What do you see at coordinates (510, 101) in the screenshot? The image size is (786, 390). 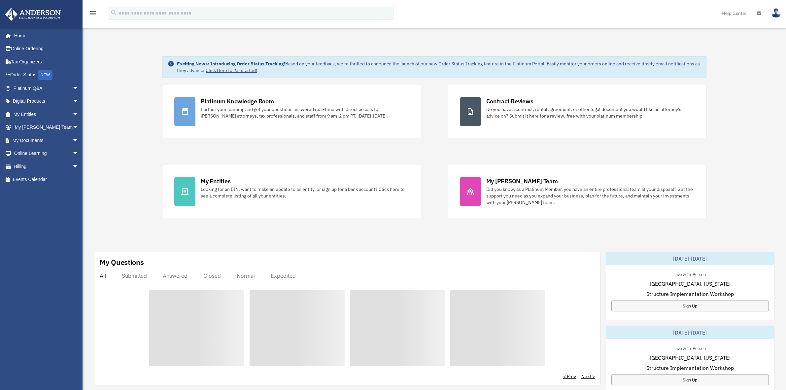 I see `div: Contract Reviews` at bounding box center [510, 101].